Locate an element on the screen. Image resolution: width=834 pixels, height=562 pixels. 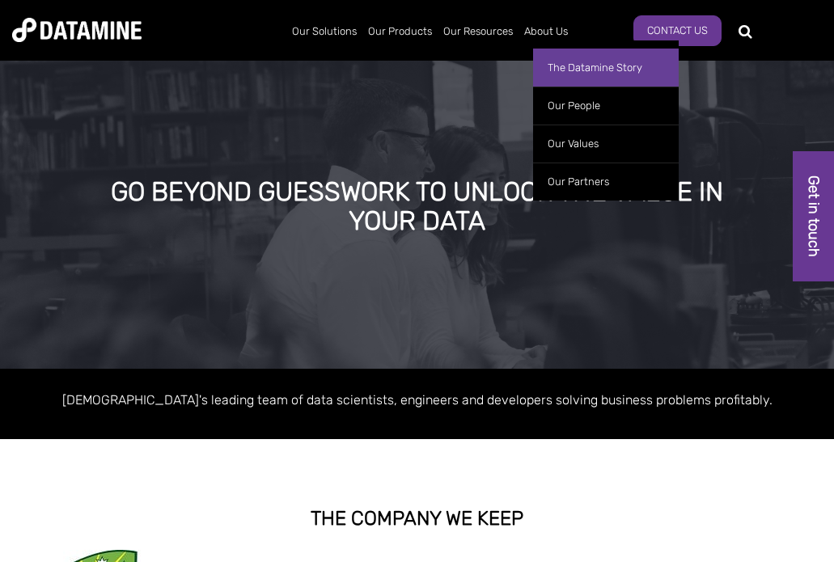
a: Our Solutions is located at coordinates (324, 32).